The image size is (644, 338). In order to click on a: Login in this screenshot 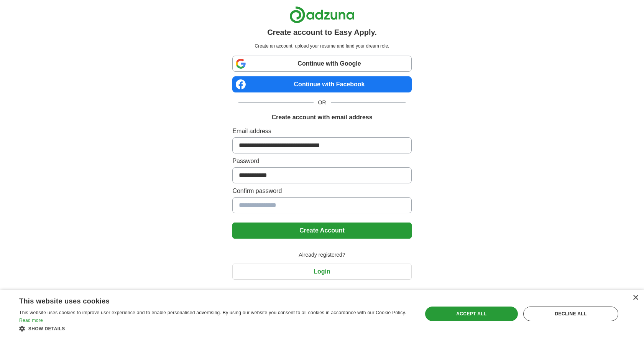, I will do `click(321, 272)`.